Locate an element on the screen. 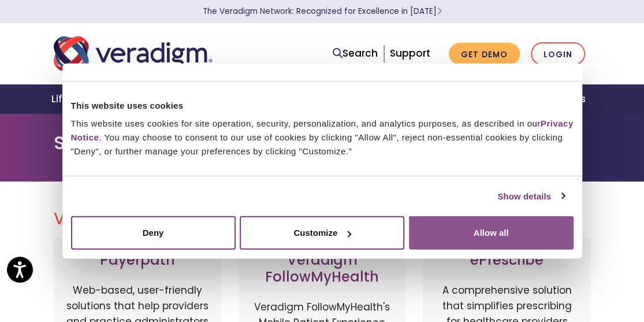  h3: Payerpath is located at coordinates (138, 260).